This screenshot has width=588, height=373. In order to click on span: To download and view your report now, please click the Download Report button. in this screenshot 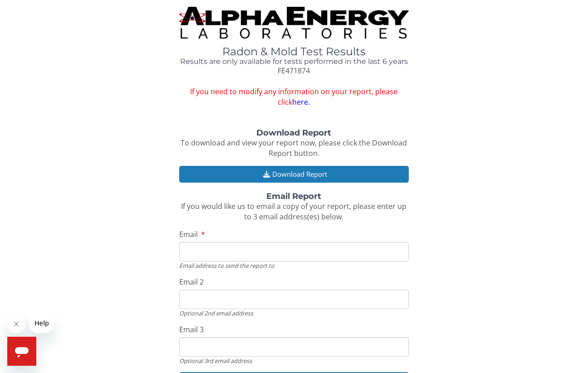, I will do `click(294, 148)`.